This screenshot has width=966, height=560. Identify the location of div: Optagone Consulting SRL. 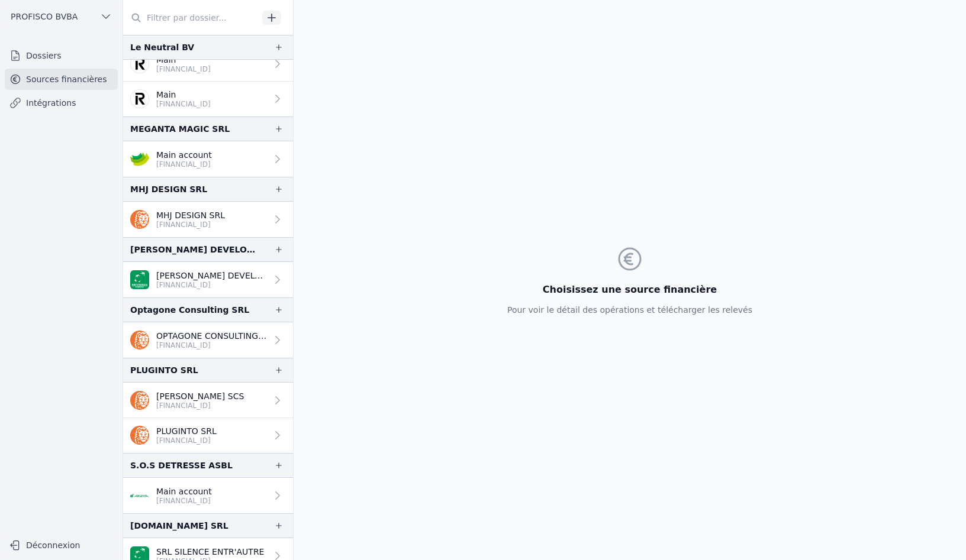
(189, 309).